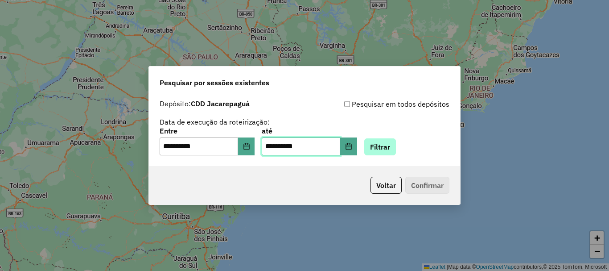 The height and width of the screenshot is (271, 609). Describe the element at coordinates (205, 104) in the screenshot. I see `label: Depósito:` at that location.